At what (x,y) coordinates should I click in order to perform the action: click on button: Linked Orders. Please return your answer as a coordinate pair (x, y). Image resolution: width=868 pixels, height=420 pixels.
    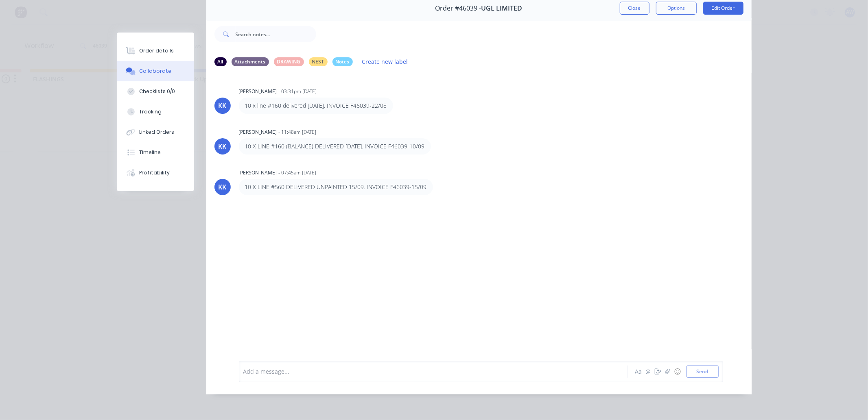
    Looking at the image, I should click on (155, 132).